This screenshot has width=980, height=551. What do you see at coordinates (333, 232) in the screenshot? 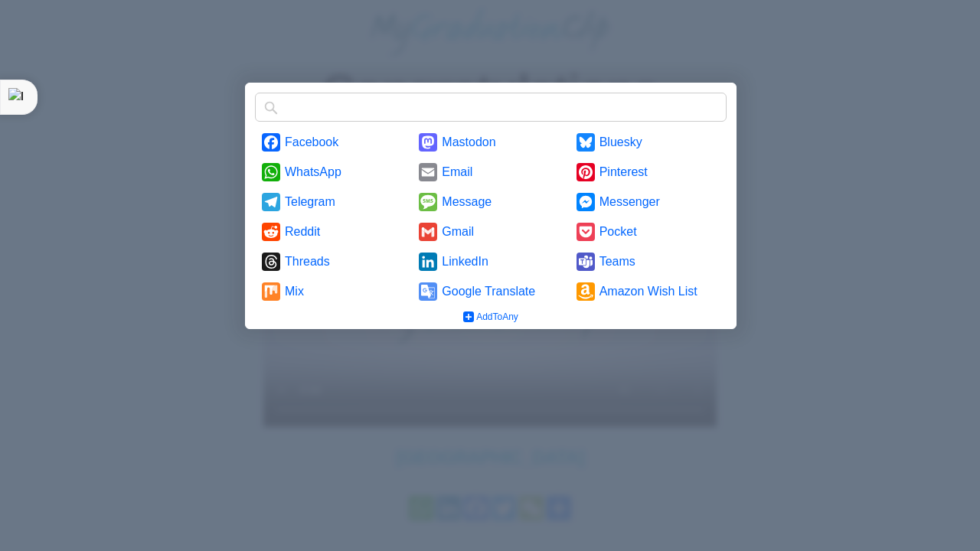
I see `a: Reddit` at bounding box center [333, 232].